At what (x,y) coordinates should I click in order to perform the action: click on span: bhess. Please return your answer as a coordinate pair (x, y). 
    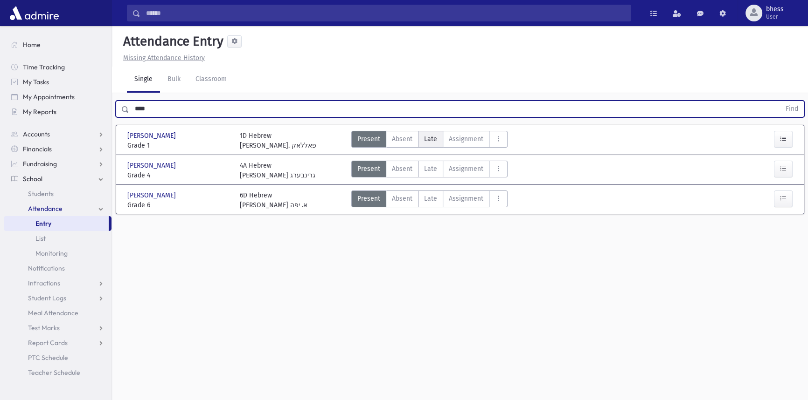
    Looking at the image, I should click on (774, 9).